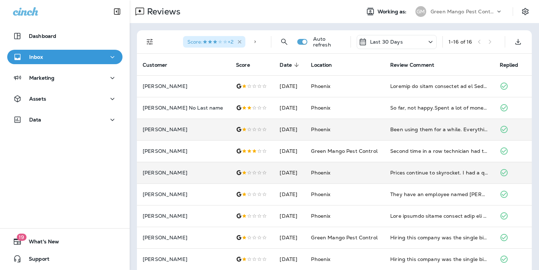 The width and height of the screenshot is (539, 270). What do you see at coordinates (439, 129) in the screenshot?
I see `div: Been using them for a while. Everything was great for the first year, but this year has been ridd...` at bounding box center [439, 129].